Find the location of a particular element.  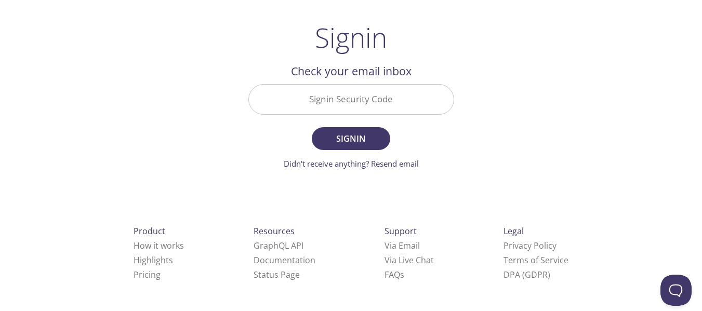

a: Via Email is located at coordinates (402, 246).